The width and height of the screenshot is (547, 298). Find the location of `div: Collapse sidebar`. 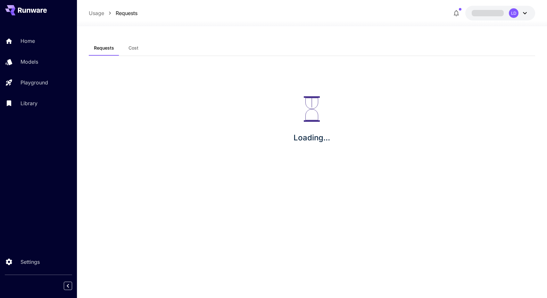

div: Collapse sidebar is located at coordinates (73, 286).